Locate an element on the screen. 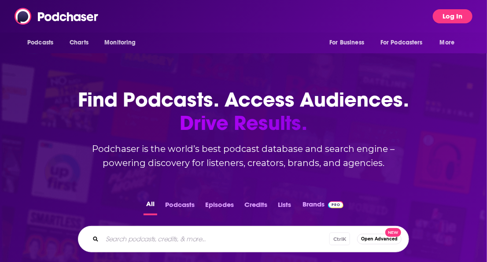 Image resolution: width=487 pixels, height=262 pixels. h2: Podchaser is the world’s best podcast database and search engine – powering discovery for listene... is located at coordinates (243, 156).